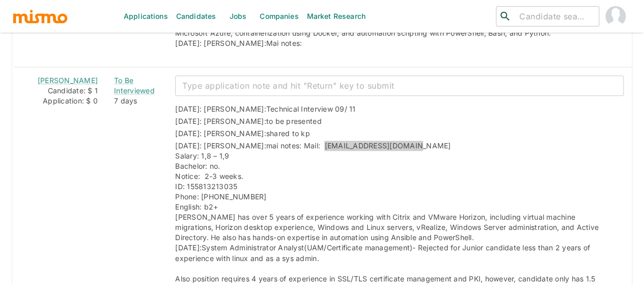 The height and width of the screenshot is (285, 644). Describe the element at coordinates (137, 86) in the screenshot. I see `a: To Be Interviewed` at that location.